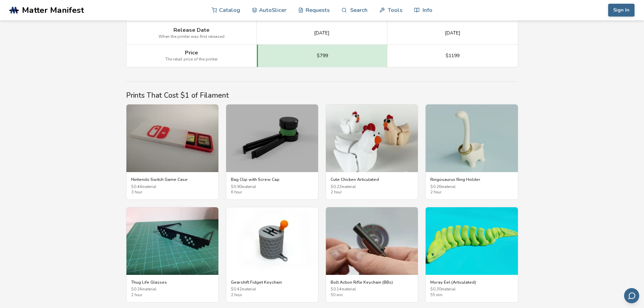 The width and height of the screenshot is (644, 308). I want to click on h3: Bolt Action Rifle Keychain (BBs), so click(372, 282).